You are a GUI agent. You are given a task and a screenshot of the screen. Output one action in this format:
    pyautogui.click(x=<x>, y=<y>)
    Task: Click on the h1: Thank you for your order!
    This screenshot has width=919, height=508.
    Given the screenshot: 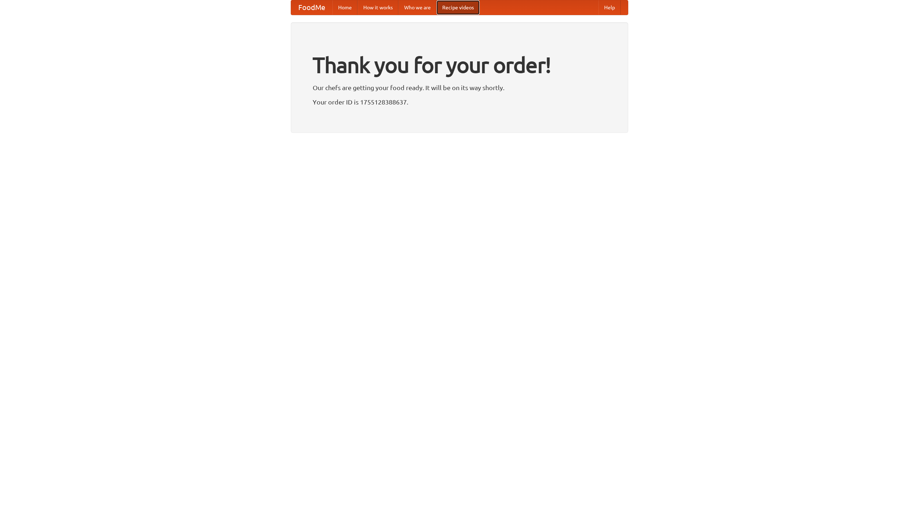 What is the action you would take?
    pyautogui.click(x=460, y=65)
    